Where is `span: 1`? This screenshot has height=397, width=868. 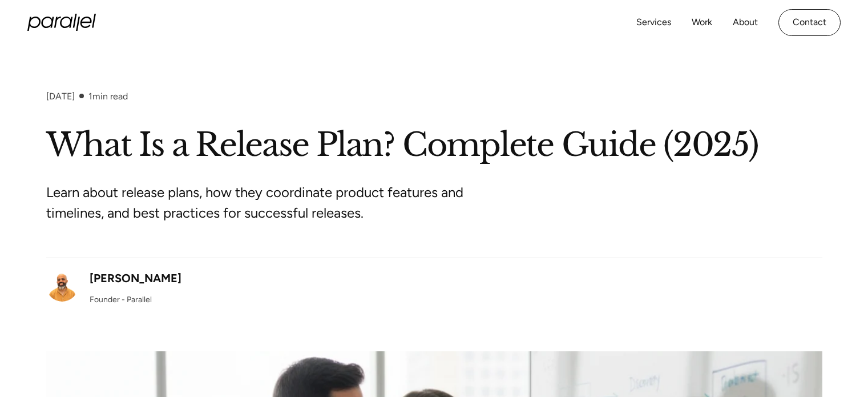 span: 1 is located at coordinates (90, 96).